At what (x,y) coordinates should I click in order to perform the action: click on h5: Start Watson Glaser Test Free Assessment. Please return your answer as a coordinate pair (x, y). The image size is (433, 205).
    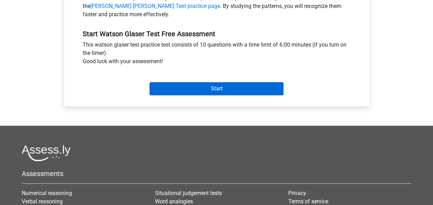
    Looking at the image, I should click on (217, 34).